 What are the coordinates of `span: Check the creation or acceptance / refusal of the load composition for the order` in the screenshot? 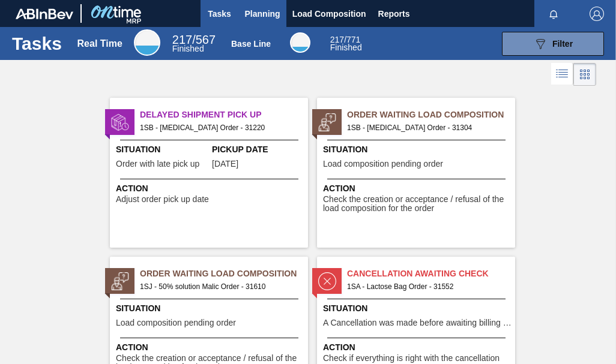 It's located at (417, 204).